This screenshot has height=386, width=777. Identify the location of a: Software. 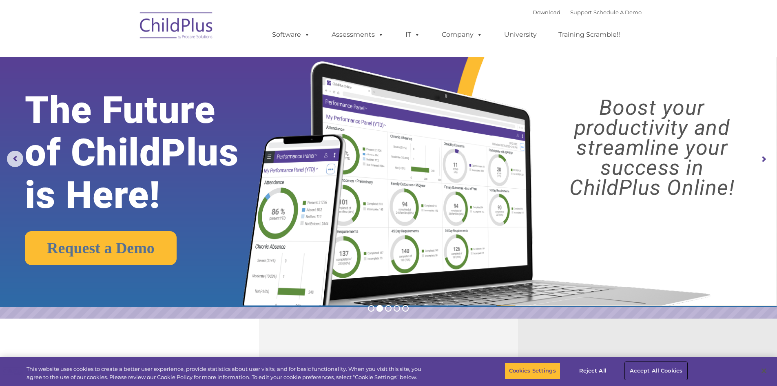
(291, 35).